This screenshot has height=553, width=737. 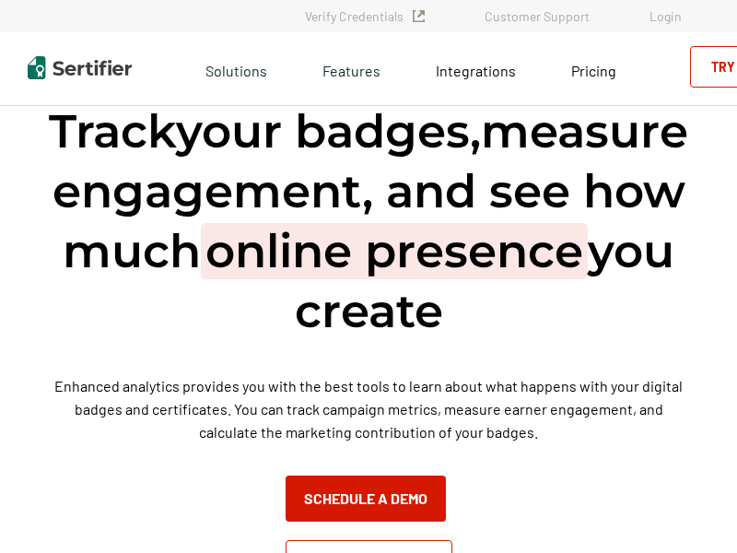 I want to click on p: Enhanced analytics provides you with the best tools to learn about what happens with your digital..., so click(x=368, y=408).